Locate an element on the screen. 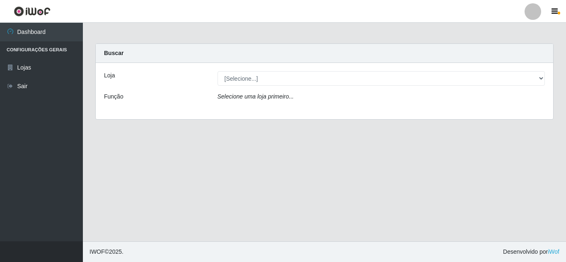 Image resolution: width=566 pixels, height=262 pixels. span: IWOF is located at coordinates (97, 252).